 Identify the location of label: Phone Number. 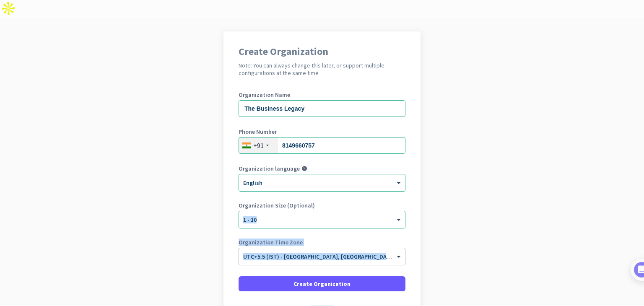
(322, 132).